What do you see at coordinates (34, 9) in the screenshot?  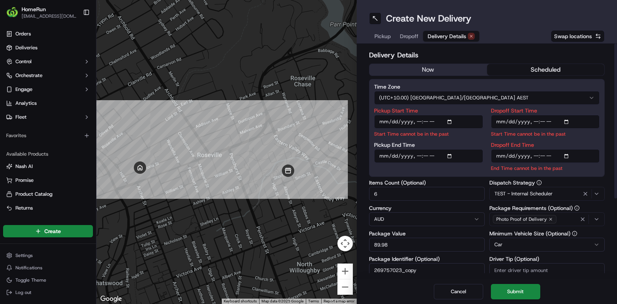 I see `span: HomeRun` at bounding box center [34, 9].